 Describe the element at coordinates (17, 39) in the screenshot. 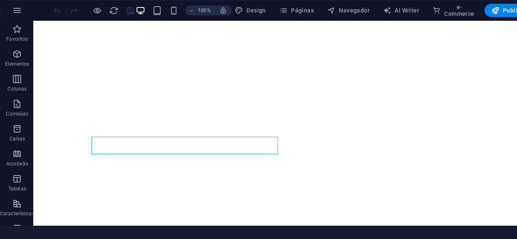

I see `p: Favoritos` at that location.